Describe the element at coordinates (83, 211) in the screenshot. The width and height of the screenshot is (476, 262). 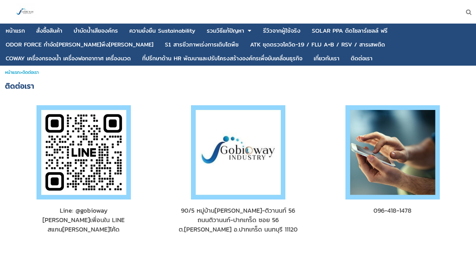
I see `div: Line: @gobioway` at that location.